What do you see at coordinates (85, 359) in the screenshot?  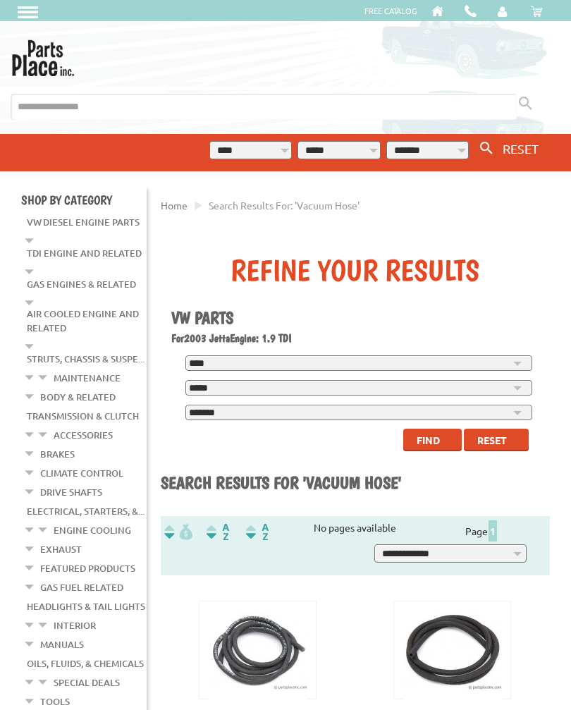 I see `a: Struts, Chassis & Suspe...` at bounding box center [85, 359].